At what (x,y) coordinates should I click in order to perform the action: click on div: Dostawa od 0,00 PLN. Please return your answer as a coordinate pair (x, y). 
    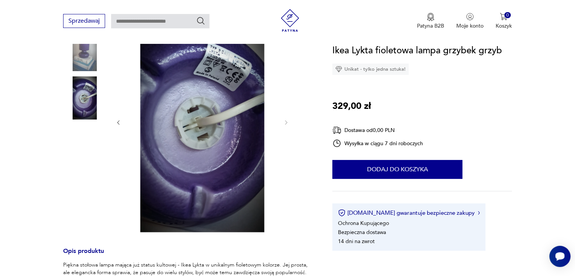
    Looking at the image, I should click on (377, 130).